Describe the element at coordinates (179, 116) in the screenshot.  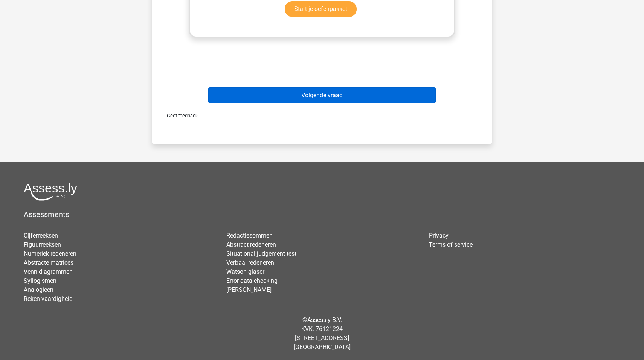
I see `span: Geef feedback` at that location.